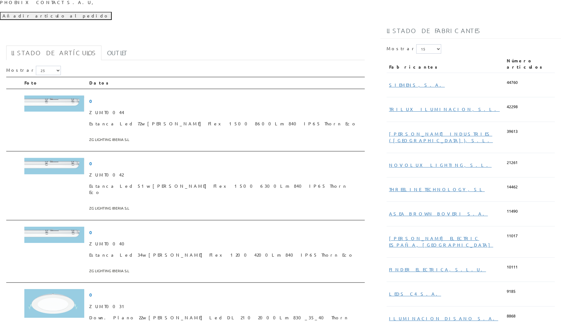  I want to click on span: 11490, so click(512, 211).